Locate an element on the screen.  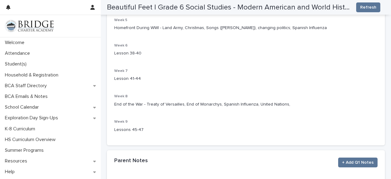
h2: Beautiful Feet | Grade 6 Social Studies - Modern American and World History (5th-8th Grade) Pack is located at coordinates (229, 7).